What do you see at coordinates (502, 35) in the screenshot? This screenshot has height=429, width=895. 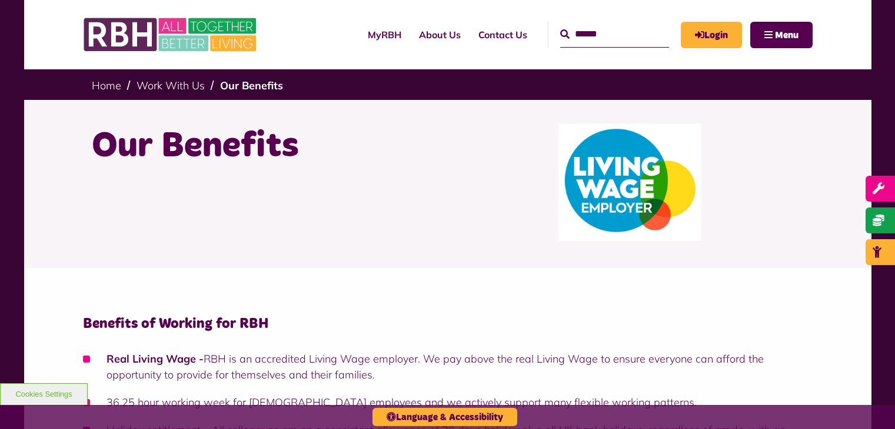 I see `a: Contact Us` at bounding box center [502, 35].